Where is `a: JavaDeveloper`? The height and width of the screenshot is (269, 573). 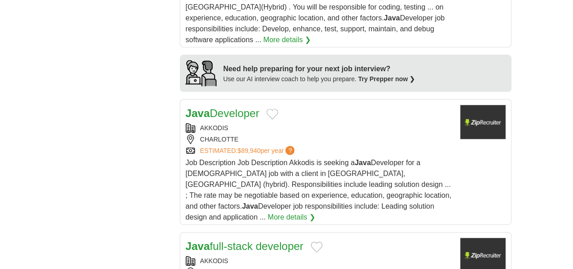
a: JavaDeveloper is located at coordinates (222, 113).